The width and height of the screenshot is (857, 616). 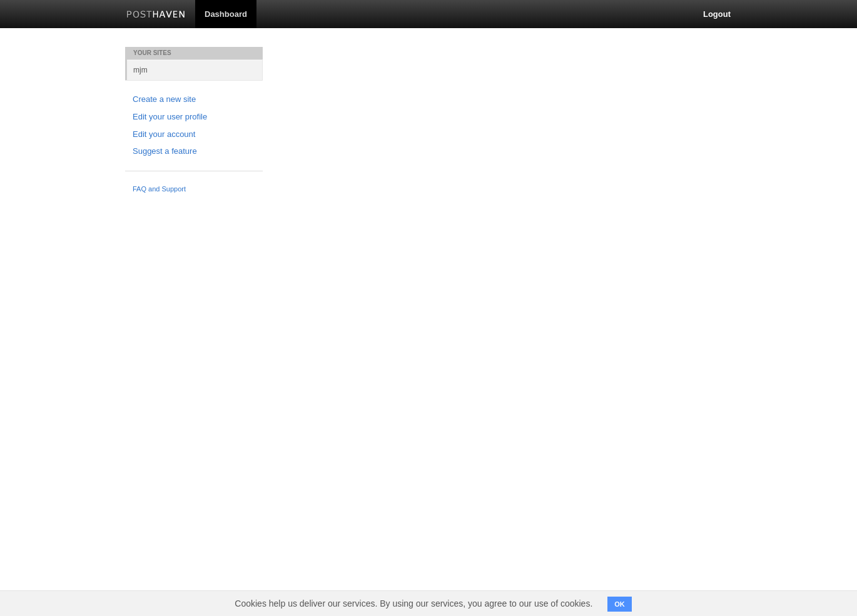 I want to click on a: Edit your account, so click(x=194, y=134).